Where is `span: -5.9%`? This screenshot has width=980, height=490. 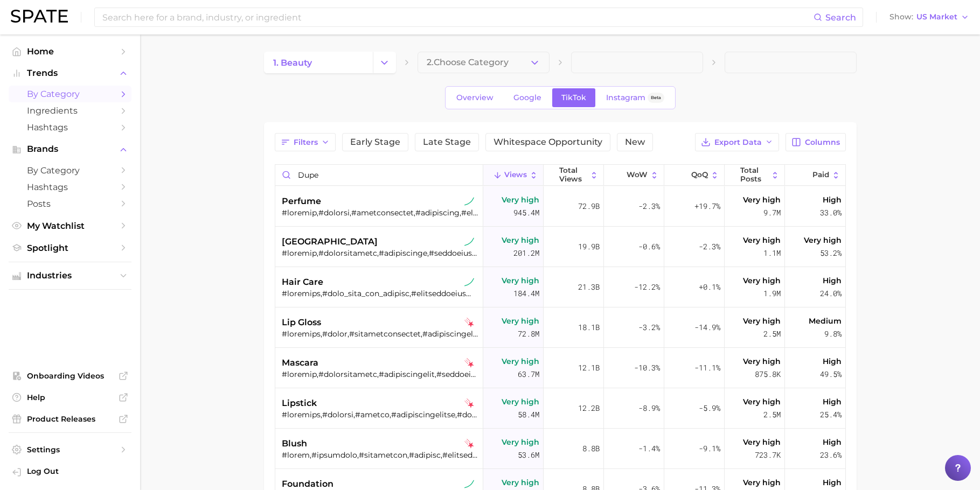
span: -5.9% is located at coordinates (709, 408).